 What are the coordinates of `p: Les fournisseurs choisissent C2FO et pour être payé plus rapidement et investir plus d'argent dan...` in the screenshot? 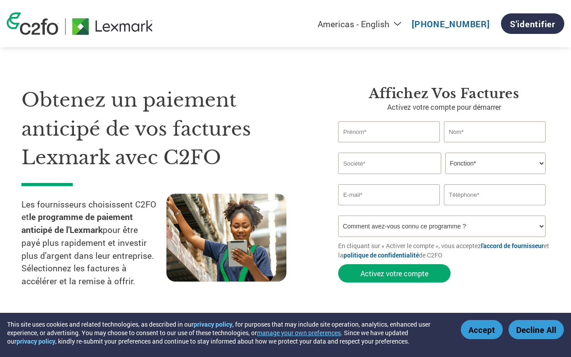 It's located at (94, 243).